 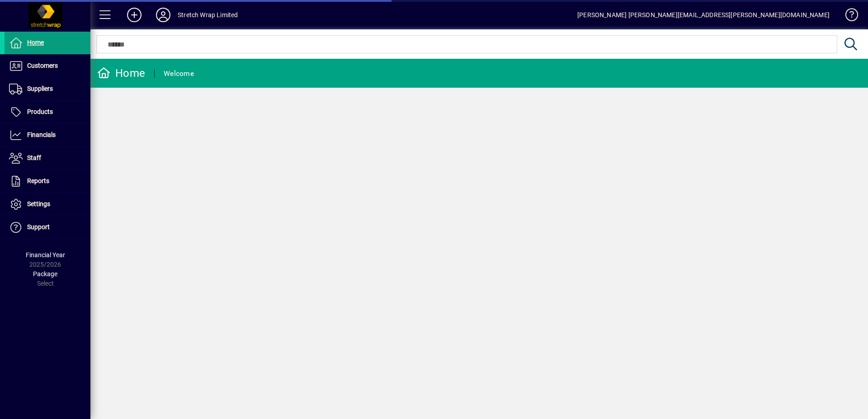 What do you see at coordinates (848, 16) in the screenshot?
I see `a: Knowledge Base` at bounding box center [848, 16].